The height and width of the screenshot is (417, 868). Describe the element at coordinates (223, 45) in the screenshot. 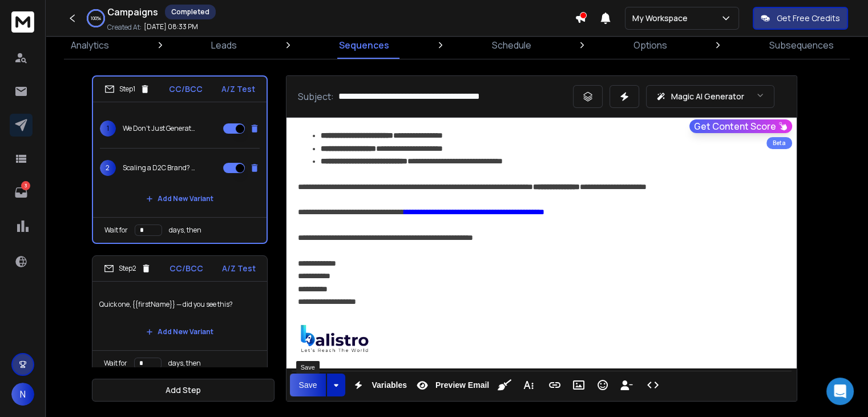

I see `p: Leads` at that location.